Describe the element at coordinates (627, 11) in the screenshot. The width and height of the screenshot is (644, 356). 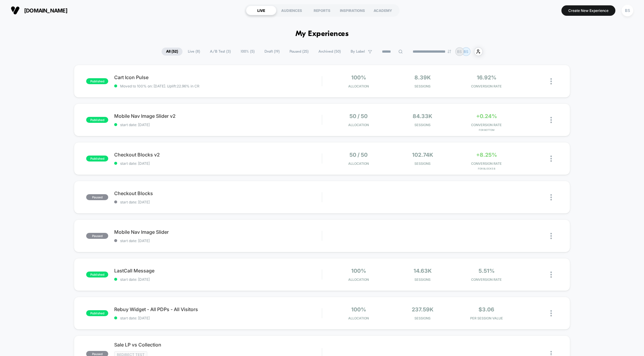
I see `button: BS` at that location.